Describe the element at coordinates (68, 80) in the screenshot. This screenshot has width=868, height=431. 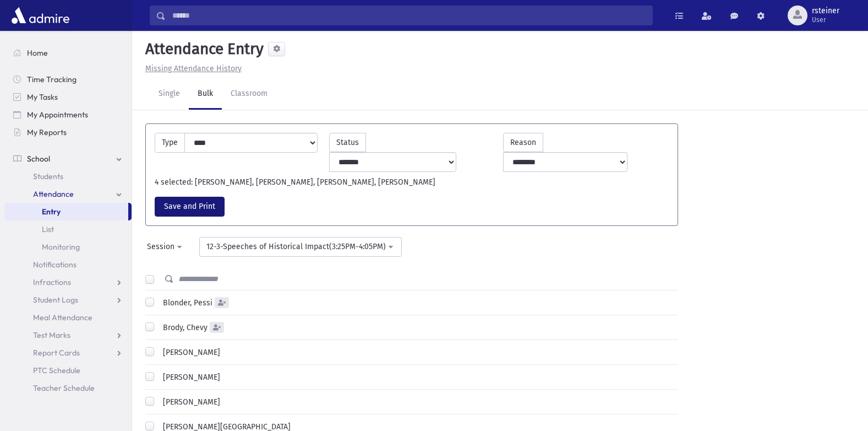
I see `a: Time Tracking` at that location.